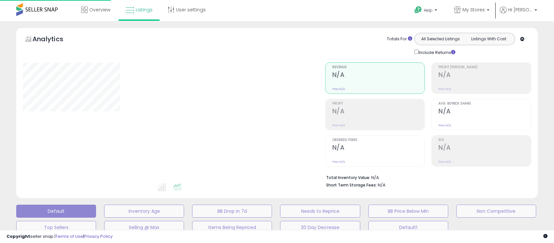 This screenshot has width=554, height=243. Describe the element at coordinates (232, 227) in the screenshot. I see `button: Items Being Repriced` at that location.